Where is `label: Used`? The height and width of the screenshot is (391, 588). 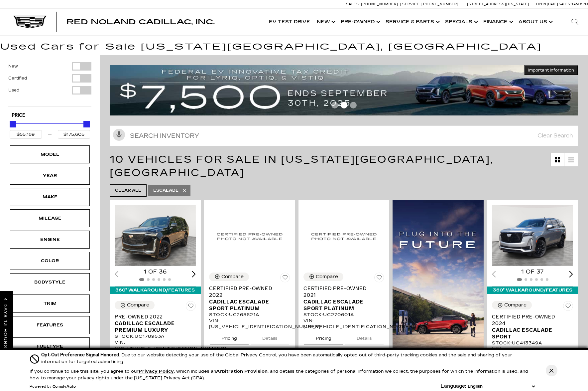 label: Used is located at coordinates (14, 90).